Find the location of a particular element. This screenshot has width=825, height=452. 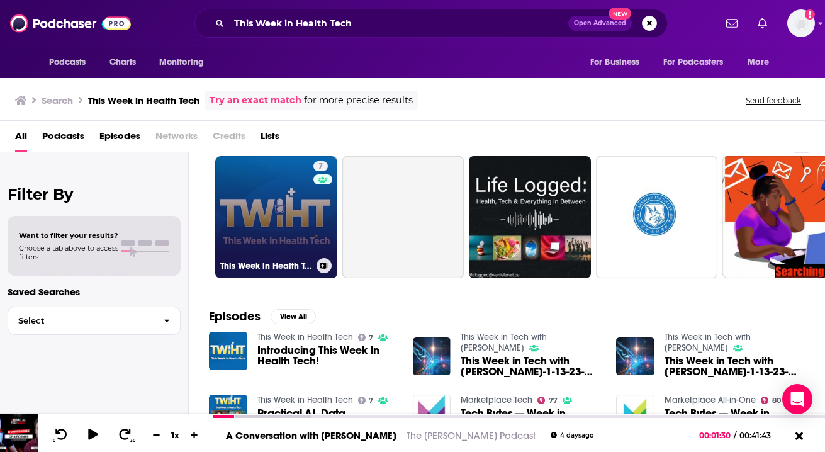

span: For Podcasters is located at coordinates (693, 62).